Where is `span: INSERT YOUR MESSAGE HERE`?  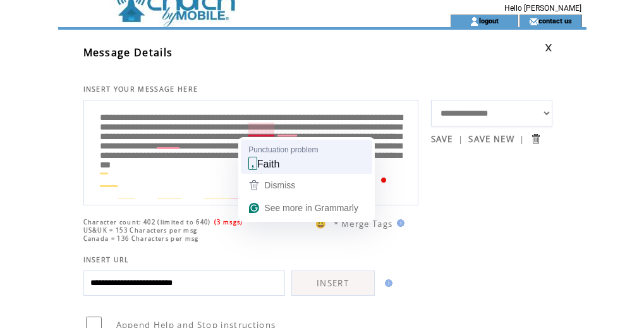 span: INSERT YOUR MESSAGE HERE is located at coordinates (141, 89).